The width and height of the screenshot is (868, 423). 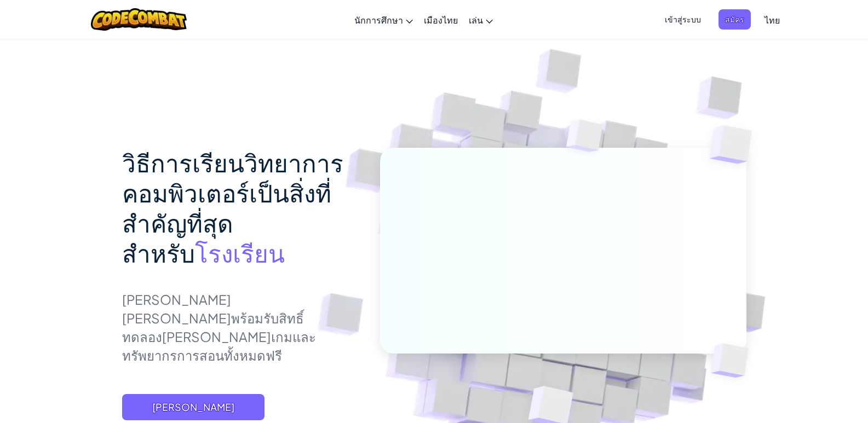 What do you see at coordinates (476, 20) in the screenshot?
I see `font: เล่น` at bounding box center [476, 20].